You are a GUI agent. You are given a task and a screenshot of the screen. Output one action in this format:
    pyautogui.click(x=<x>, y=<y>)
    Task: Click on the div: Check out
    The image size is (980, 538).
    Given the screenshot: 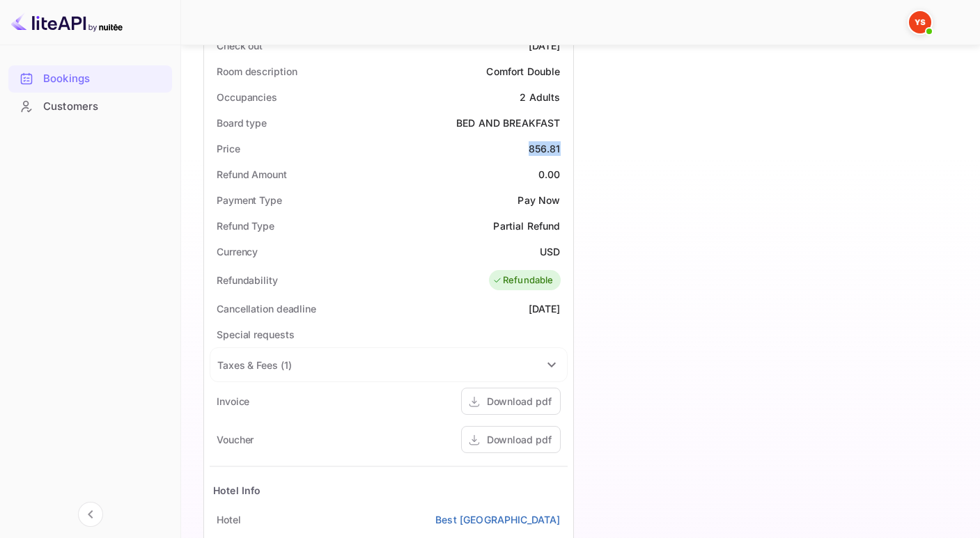 What is the action you would take?
    pyautogui.click(x=239, y=45)
    